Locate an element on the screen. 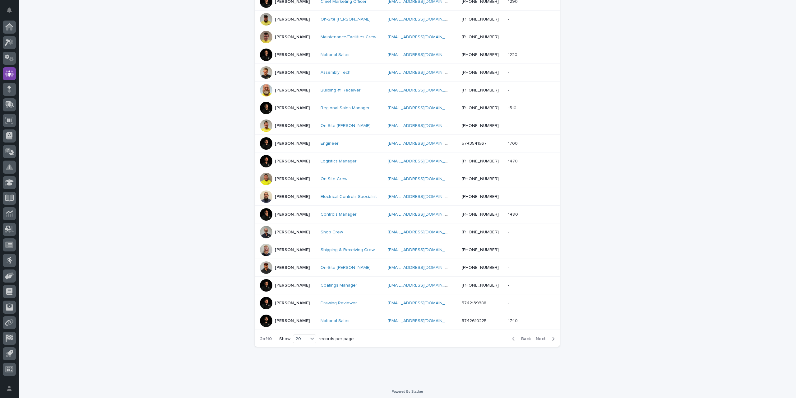 This screenshot has height=398, width=796. a: Building #1 Receiver is located at coordinates (341, 90).